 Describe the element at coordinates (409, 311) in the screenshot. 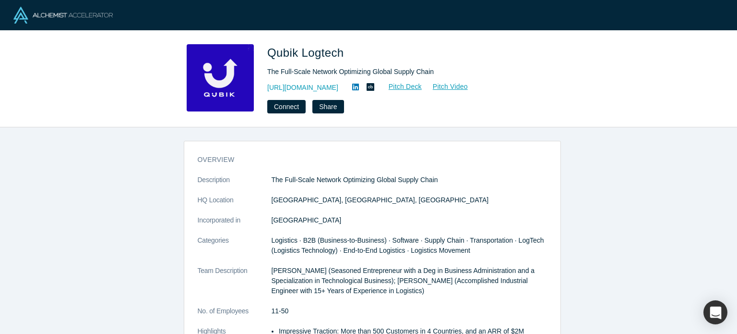

I see `dd: 11-50` at that location.